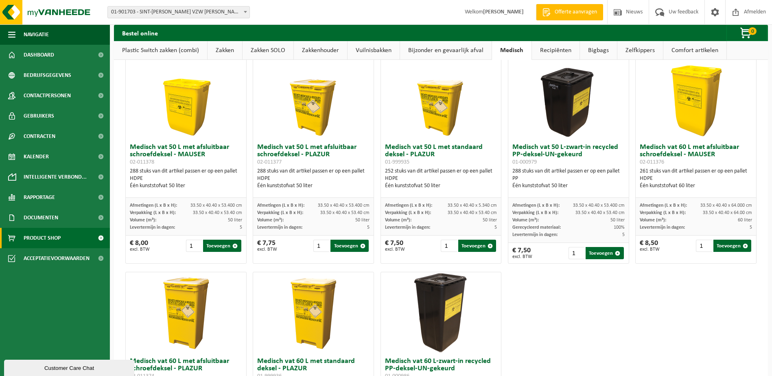  I want to click on span: 01-901703 - SINT-JOZEF KLINIEK VZW PITTEM - PITTEM, so click(179, 12).